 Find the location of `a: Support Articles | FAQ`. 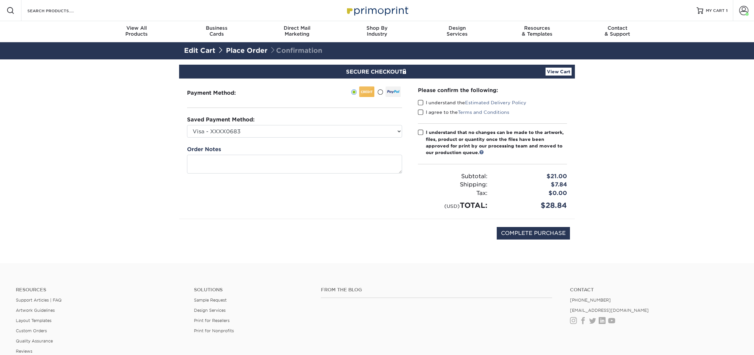

a: Support Articles | FAQ is located at coordinates (39, 300).